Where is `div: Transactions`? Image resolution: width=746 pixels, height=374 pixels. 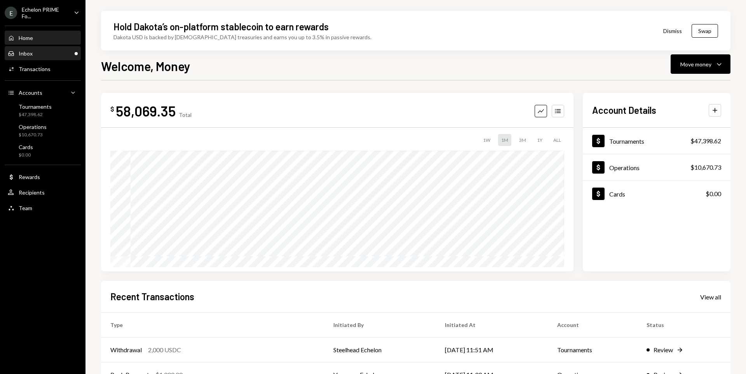 div: Transactions is located at coordinates (35, 69).